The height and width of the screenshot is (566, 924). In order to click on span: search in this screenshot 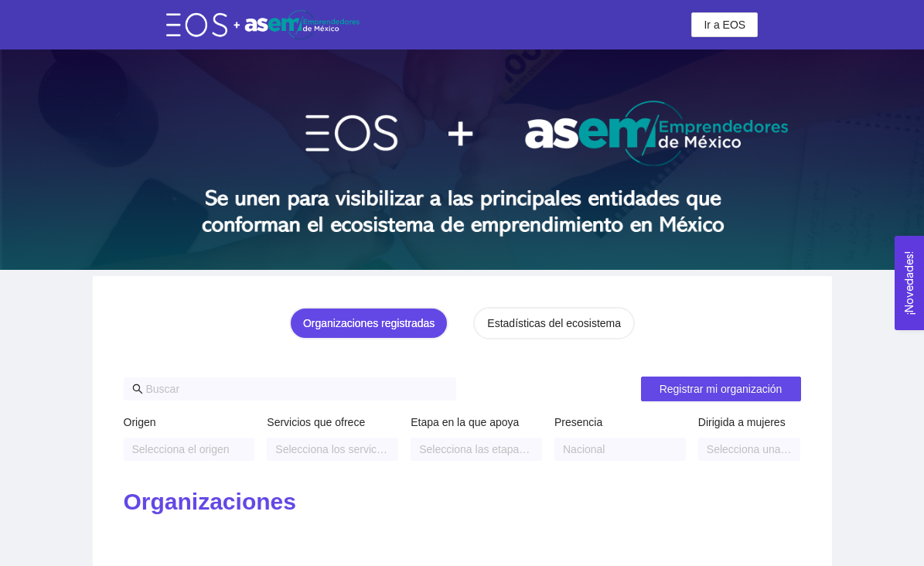, I will do `click(138, 389)`.